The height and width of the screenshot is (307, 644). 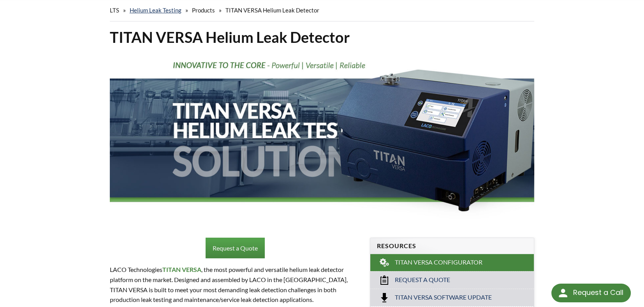 I want to click on h1: TITAN VERSA Helium Leak Detector, so click(x=322, y=37).